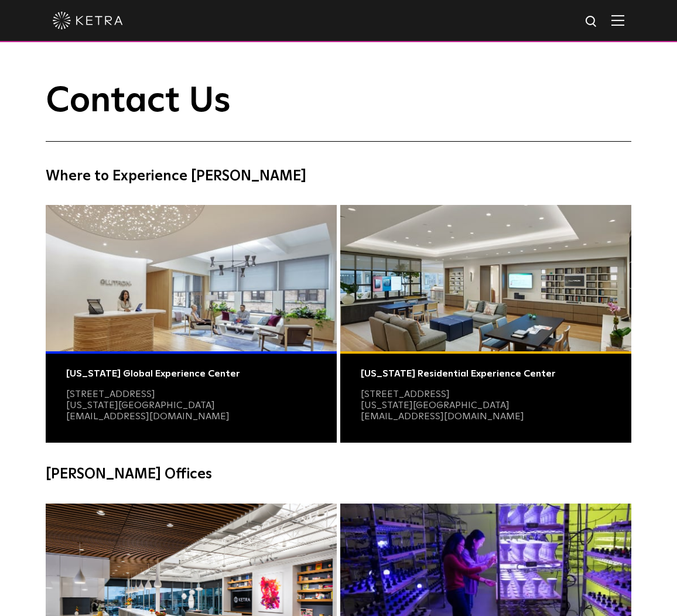  What do you see at coordinates (591, 21) in the screenshot?
I see `img: search icon` at bounding box center [591, 21].